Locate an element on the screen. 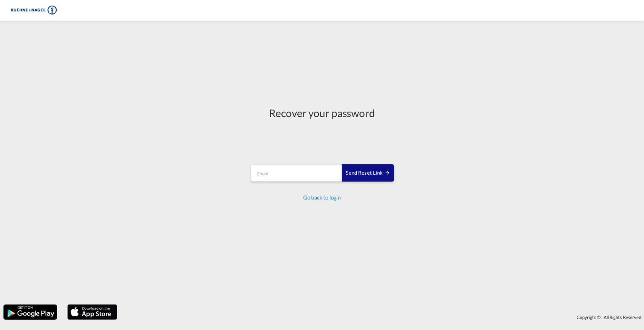 This screenshot has height=330, width=644. input: Email is located at coordinates (296, 173).